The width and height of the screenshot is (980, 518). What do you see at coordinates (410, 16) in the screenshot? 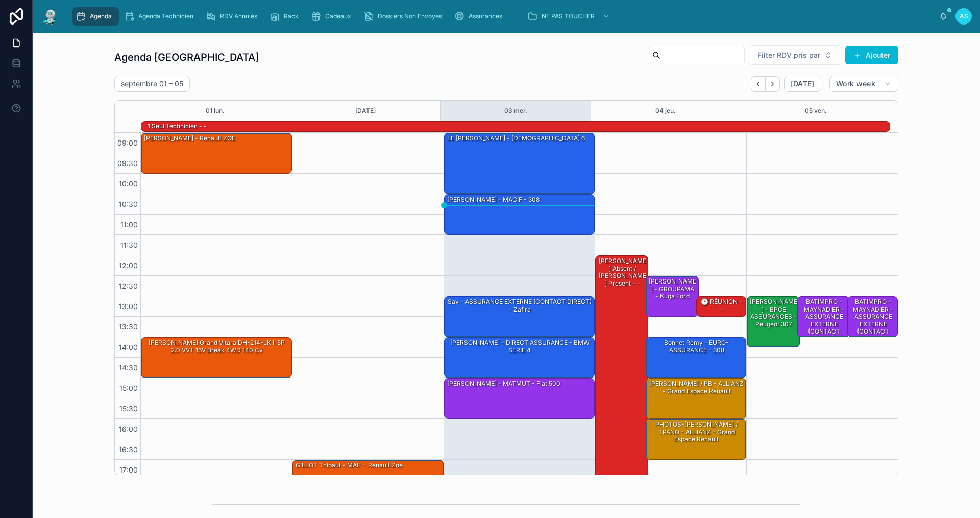
I see `span: Dossiers Non Envoyés` at bounding box center [410, 16].